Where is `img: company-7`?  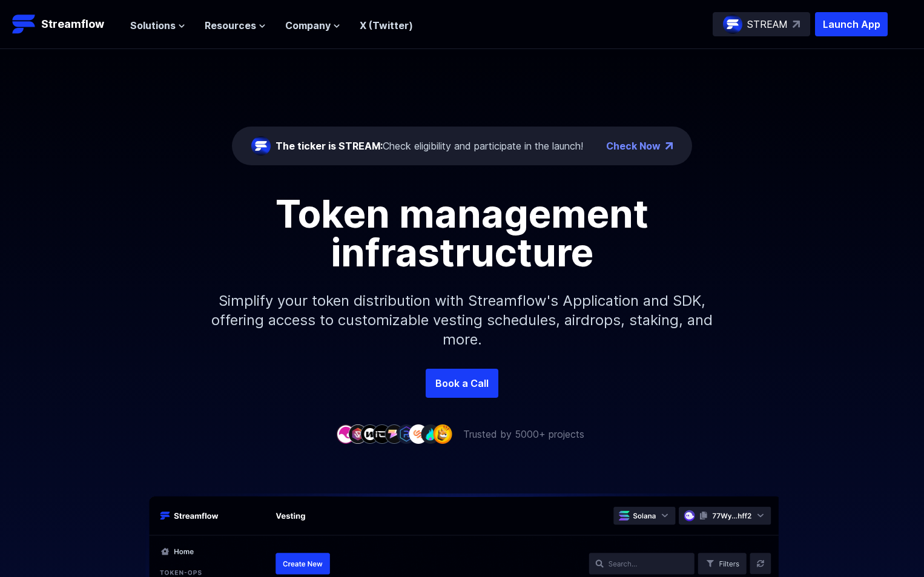
img: company-7 is located at coordinates (418, 433).